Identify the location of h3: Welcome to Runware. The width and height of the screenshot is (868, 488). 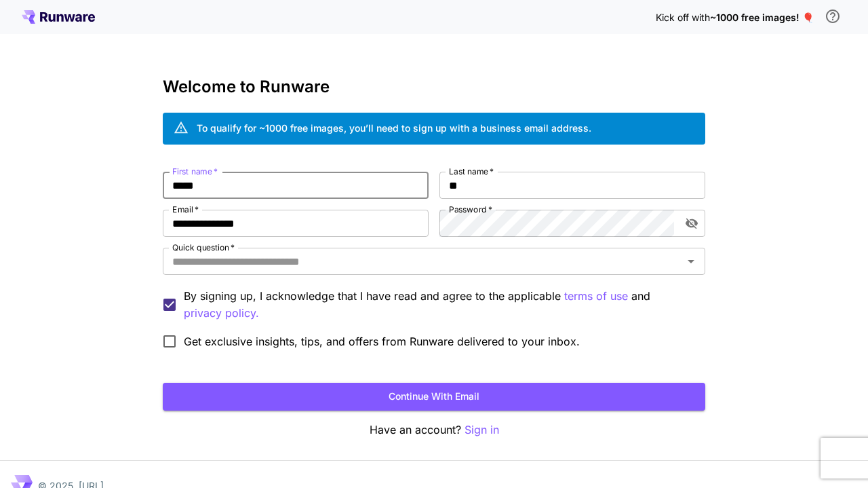
(434, 87).